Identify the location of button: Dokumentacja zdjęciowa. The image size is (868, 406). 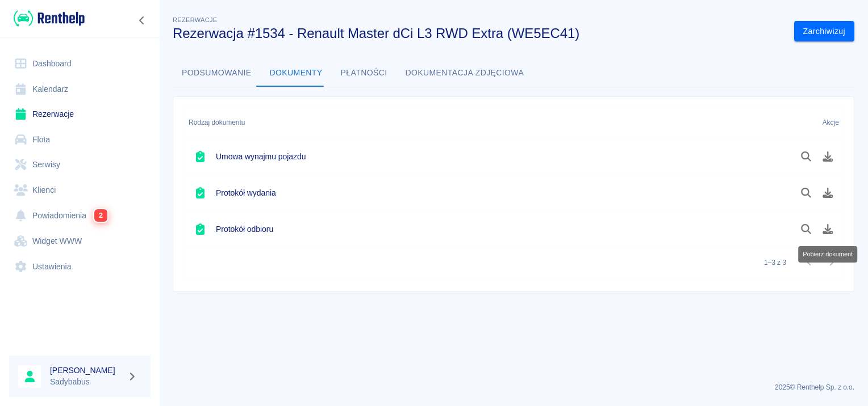
(465, 73).